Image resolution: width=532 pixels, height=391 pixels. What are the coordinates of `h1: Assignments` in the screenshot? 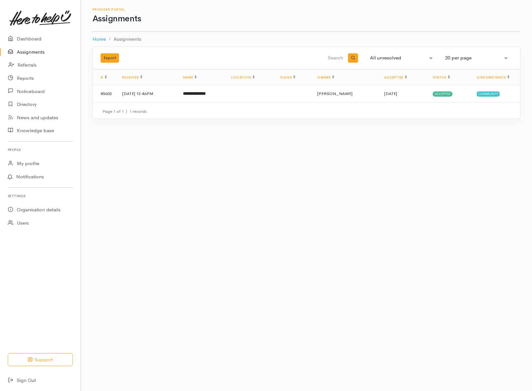 It's located at (306, 19).